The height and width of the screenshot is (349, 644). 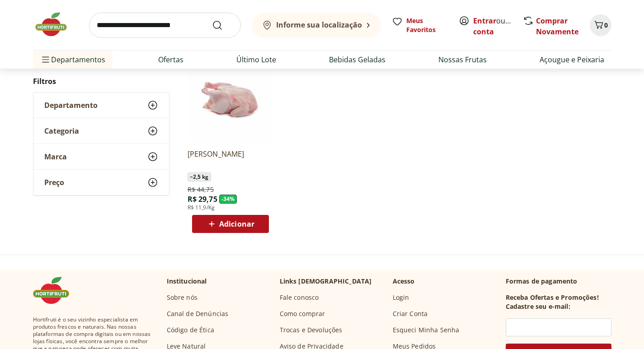 I want to click on p: Formas de pagamento, so click(x=559, y=282).